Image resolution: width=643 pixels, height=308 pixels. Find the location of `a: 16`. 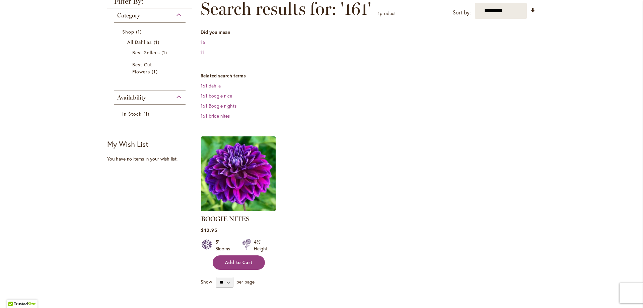

a: 16 is located at coordinates (203, 42).